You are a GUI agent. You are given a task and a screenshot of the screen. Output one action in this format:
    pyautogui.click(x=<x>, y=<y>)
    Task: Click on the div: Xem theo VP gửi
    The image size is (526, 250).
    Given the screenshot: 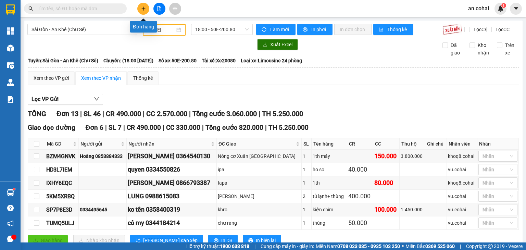 What is the action you would take?
    pyautogui.click(x=51, y=78)
    